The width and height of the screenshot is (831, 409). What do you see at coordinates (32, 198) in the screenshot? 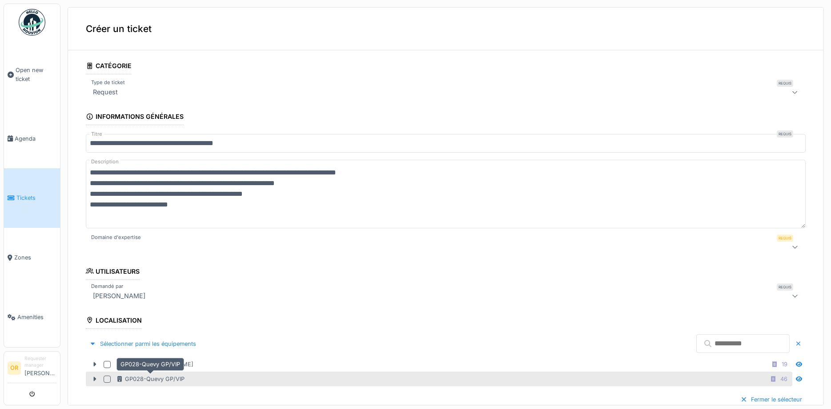
I see `a: Tickets` at bounding box center [32, 198].